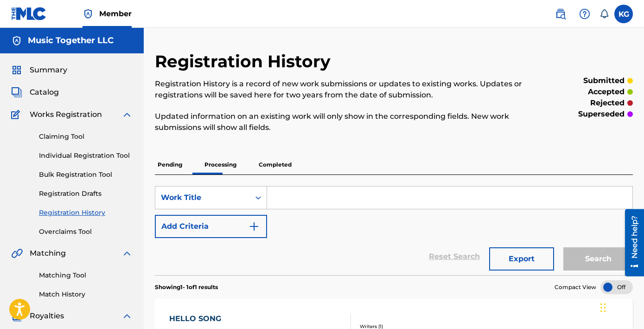  Describe the element at coordinates (607, 103) in the screenshot. I see `p: rejected` at that location.